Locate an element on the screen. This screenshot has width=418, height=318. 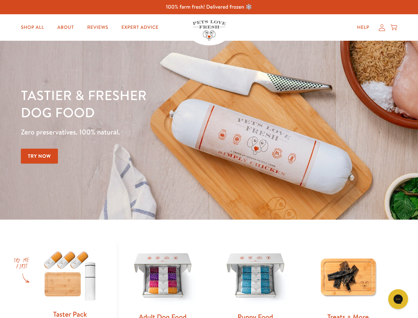
a: Reviews is located at coordinates (97, 28).